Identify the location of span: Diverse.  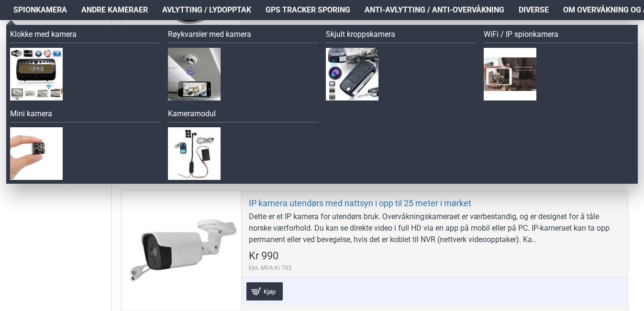
(534, 10).